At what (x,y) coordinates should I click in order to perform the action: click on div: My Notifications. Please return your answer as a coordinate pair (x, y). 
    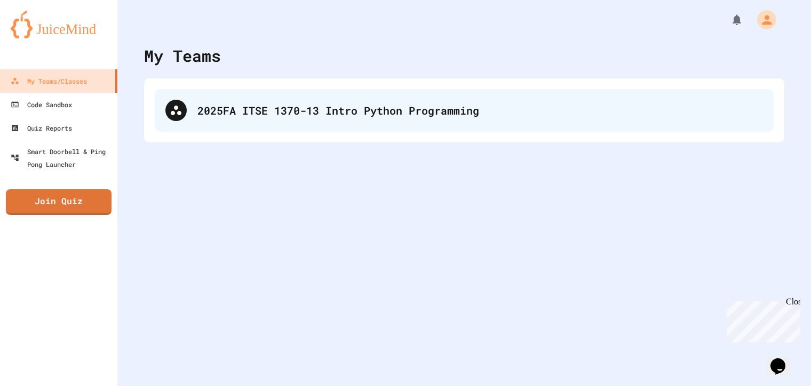
    Looking at the image, I should click on (728, 20).